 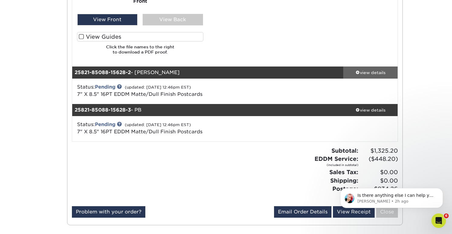 What do you see at coordinates (140, 37) in the screenshot?
I see `label: View Guides` at bounding box center [140, 37].